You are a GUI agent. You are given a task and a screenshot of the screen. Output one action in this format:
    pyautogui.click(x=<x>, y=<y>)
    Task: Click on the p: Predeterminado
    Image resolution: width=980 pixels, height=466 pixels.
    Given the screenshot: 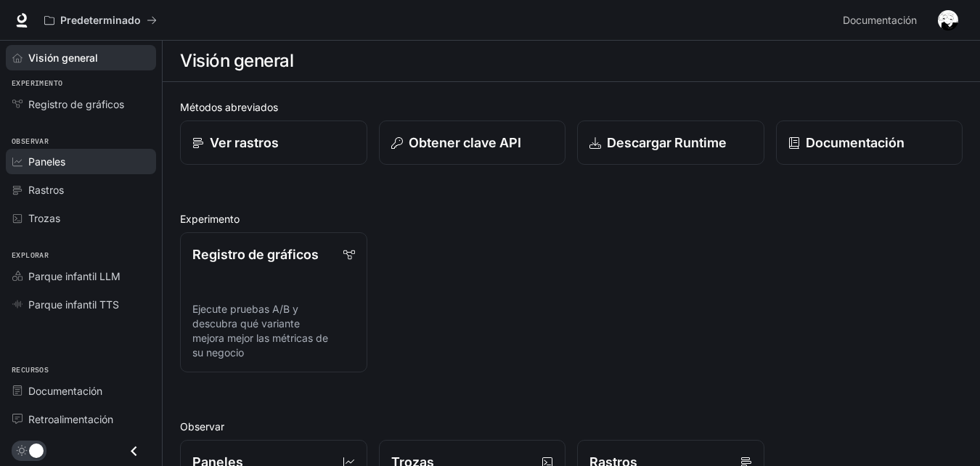 What is the action you would take?
    pyautogui.click(x=100, y=20)
    